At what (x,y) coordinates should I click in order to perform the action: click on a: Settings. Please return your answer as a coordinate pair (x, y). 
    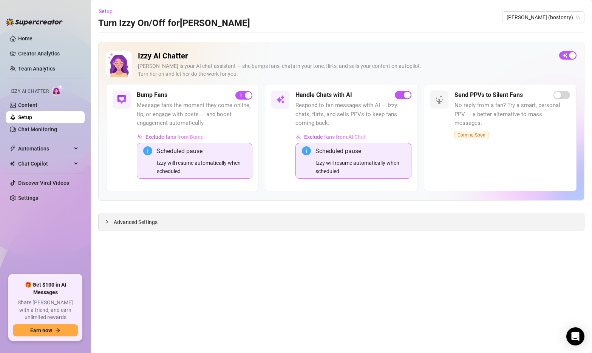
    Looking at the image, I should click on (28, 198).